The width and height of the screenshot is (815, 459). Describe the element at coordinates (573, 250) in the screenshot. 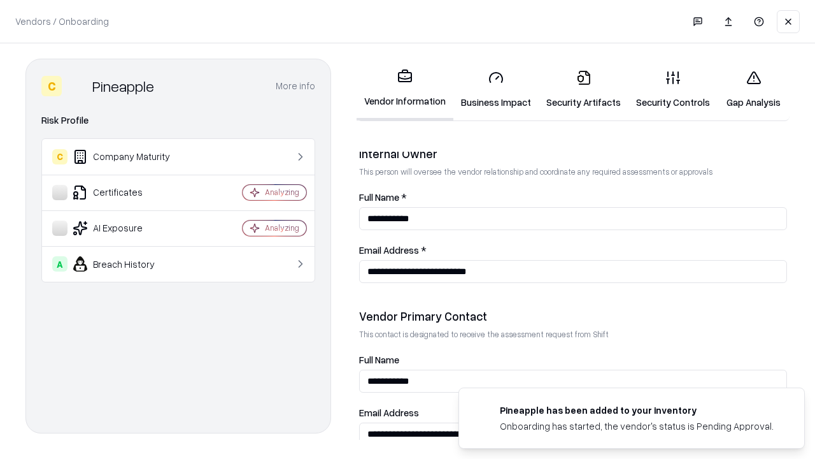

I see `label: Email Address *` at that location.